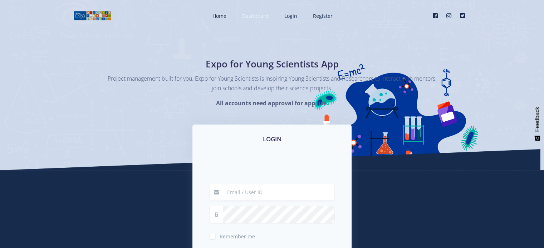 The image size is (544, 248). What do you see at coordinates (322, 16) in the screenshot?
I see `a: Register` at bounding box center [322, 16].